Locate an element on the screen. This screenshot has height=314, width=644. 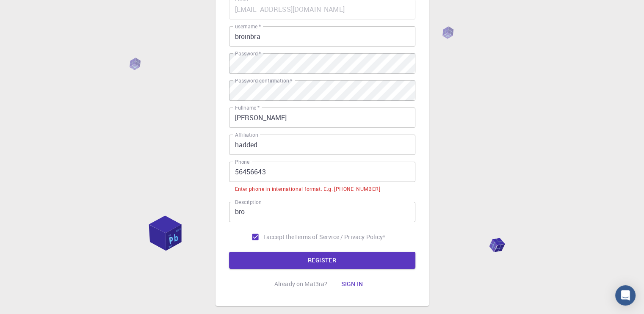
label: Description is located at coordinates (248, 202).